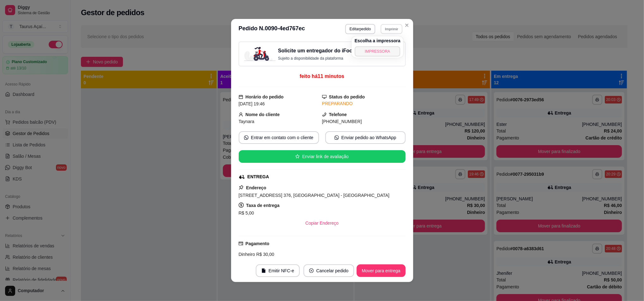 The height and width of the screenshot is (301, 644). Describe the element at coordinates (391, 29) in the screenshot. I see `button: Imprimir` at that location.